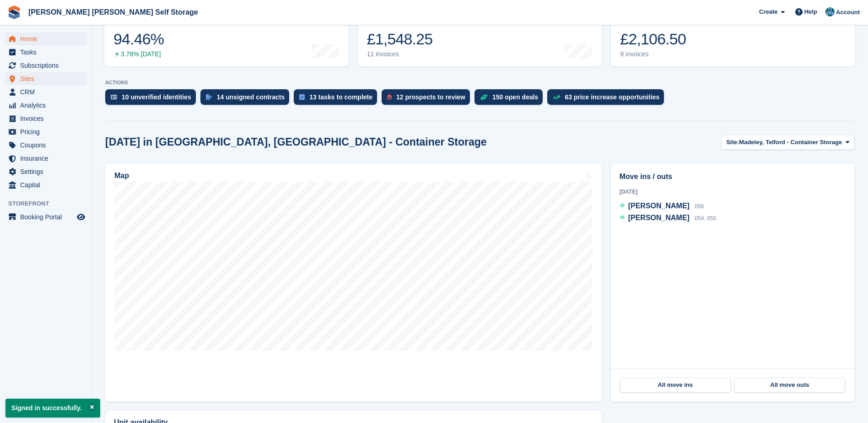 The height and width of the screenshot is (423, 868). Describe the element at coordinates (787, 142) in the screenshot. I see `button: Site: Madeley, Telford - Container Storage` at that location.